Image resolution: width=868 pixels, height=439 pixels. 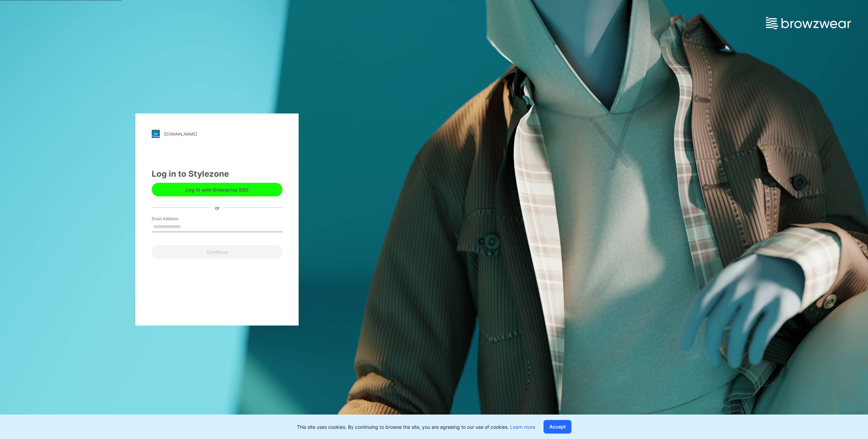 I want to click on div: Log in to Stylezone, so click(x=217, y=174).